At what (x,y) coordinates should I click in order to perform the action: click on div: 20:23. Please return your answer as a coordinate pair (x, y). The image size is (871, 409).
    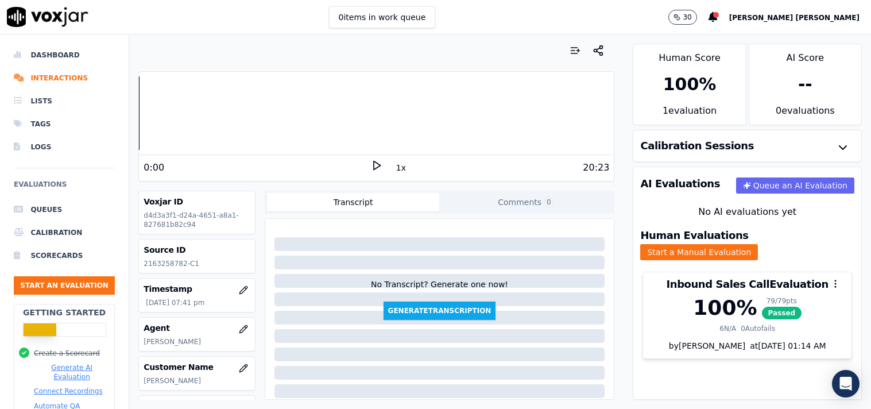
    Looking at the image, I should click on (596, 168).